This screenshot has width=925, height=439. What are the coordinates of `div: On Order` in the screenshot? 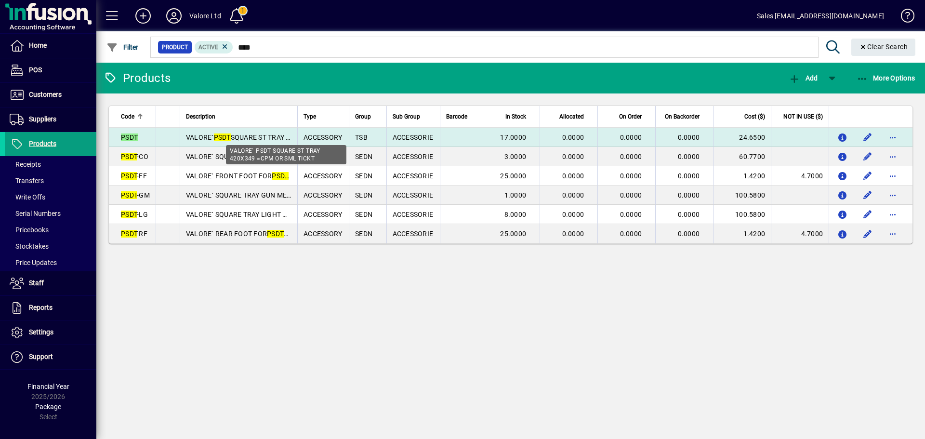 It's located at (627, 117).